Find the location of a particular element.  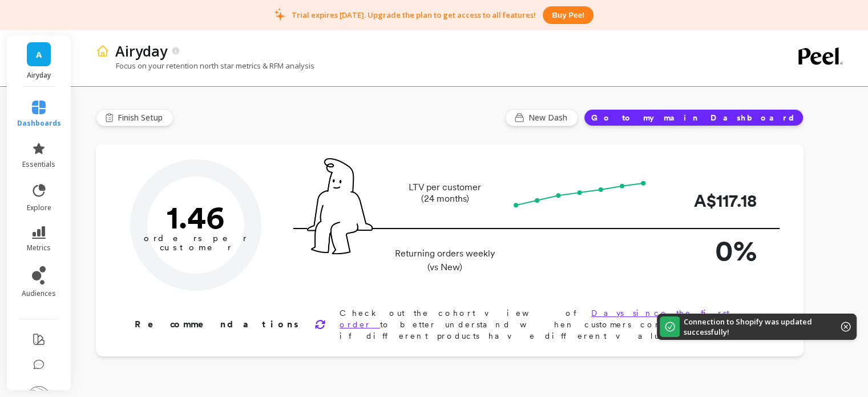

img: header icon is located at coordinates (103, 51).